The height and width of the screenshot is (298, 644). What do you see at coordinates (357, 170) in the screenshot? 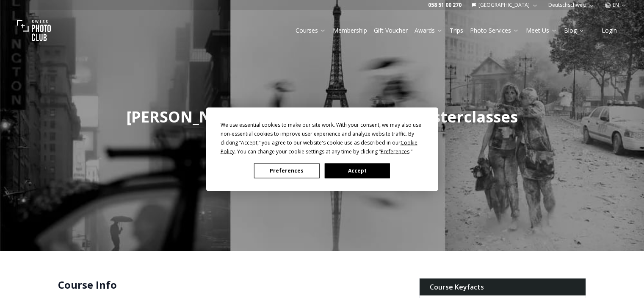
I see `button: Accept` at bounding box center [357, 170].